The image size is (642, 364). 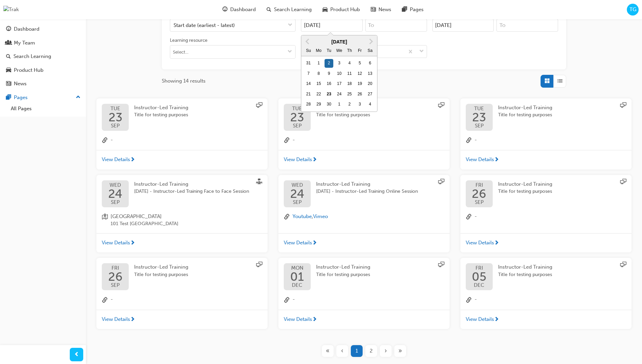 I want to click on div: My Team, so click(x=24, y=43).